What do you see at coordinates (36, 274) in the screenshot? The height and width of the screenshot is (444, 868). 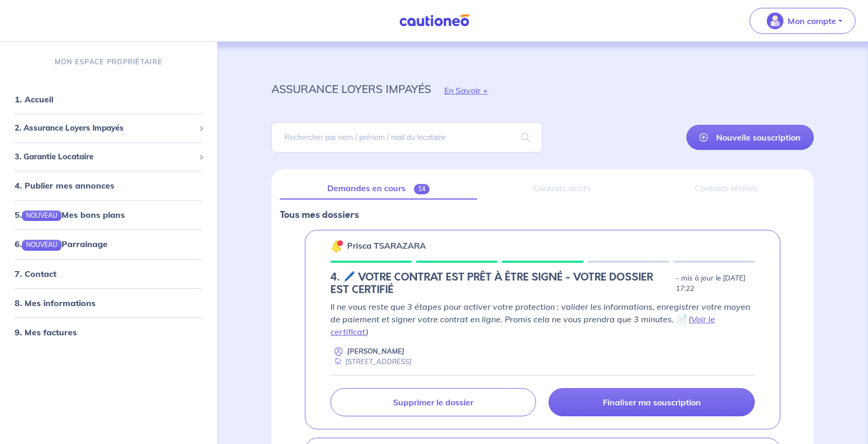 I see `a: 7. Contact` at bounding box center [36, 274].